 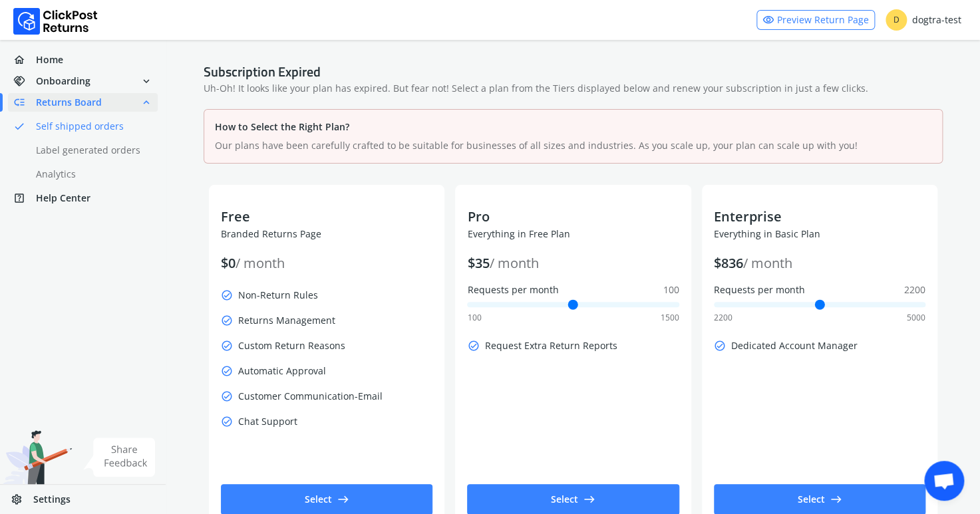 I want to click on div: How to Select the Right Plan?, so click(x=573, y=127).